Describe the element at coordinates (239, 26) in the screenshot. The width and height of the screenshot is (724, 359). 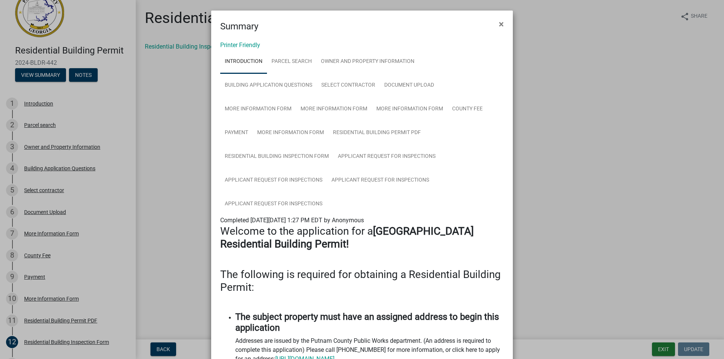
I see `h4: Summary` at that location.